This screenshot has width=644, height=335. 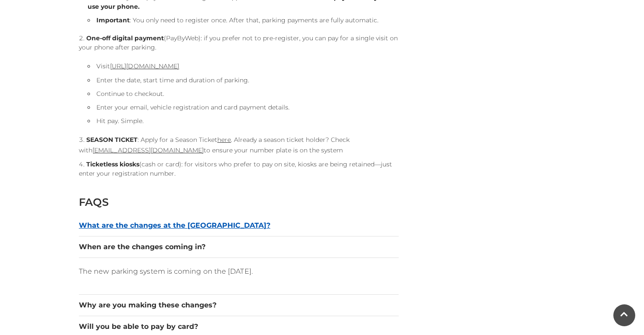 What do you see at coordinates (243, 66) in the screenshot?
I see `li: Visit` at bounding box center [243, 66].